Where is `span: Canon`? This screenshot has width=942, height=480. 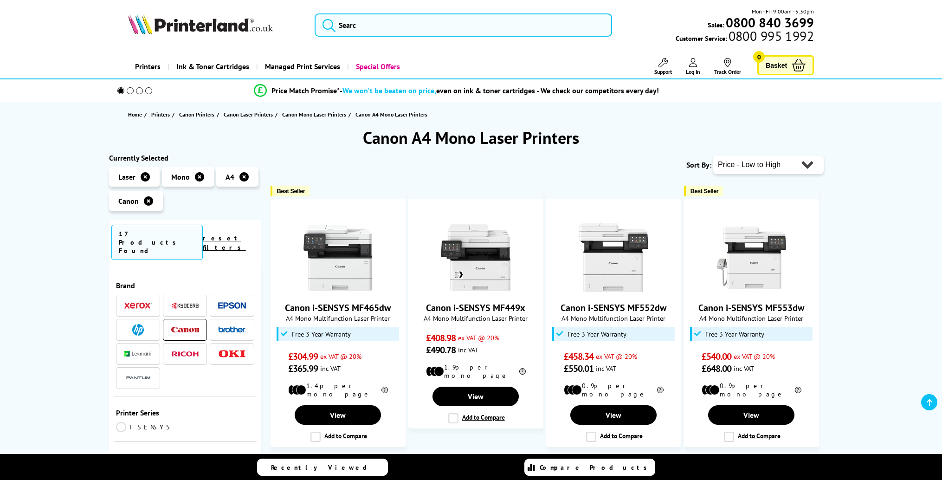
span: Canon is located at coordinates (129, 201).